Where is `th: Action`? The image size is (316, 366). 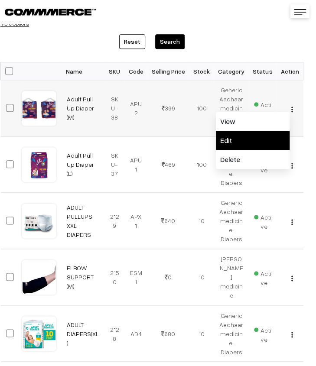 th: Action is located at coordinates (290, 71).